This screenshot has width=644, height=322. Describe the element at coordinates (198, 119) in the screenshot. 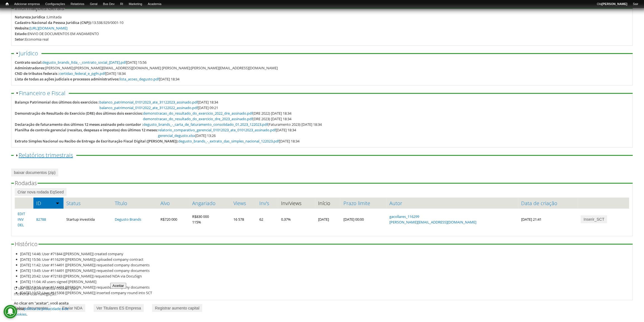

I see `a: demonstracao_do_resultado_do_exercicio_dre_2023_assinado.pdf` at that location.